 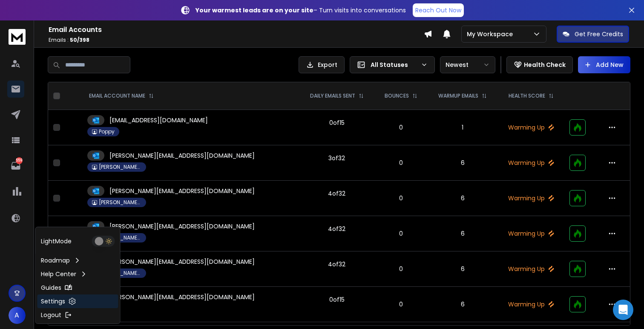 I want to click on a: Help Center, so click(x=78, y=274).